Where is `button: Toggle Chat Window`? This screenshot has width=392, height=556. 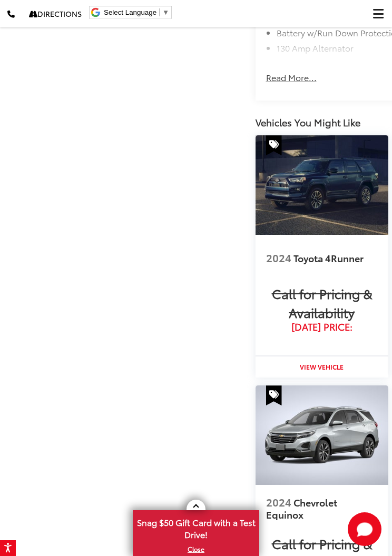
button: Toggle Chat Window is located at coordinates (364, 529).